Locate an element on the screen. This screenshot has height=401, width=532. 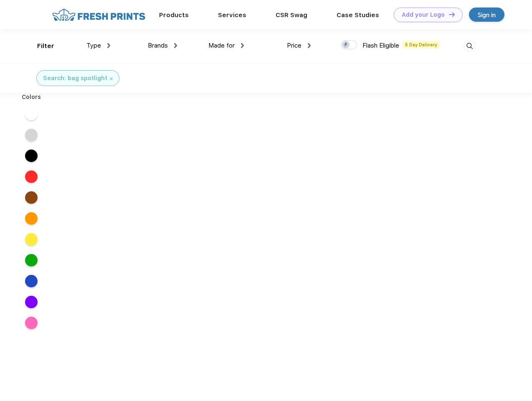
div: Colors is located at coordinates (31, 97).